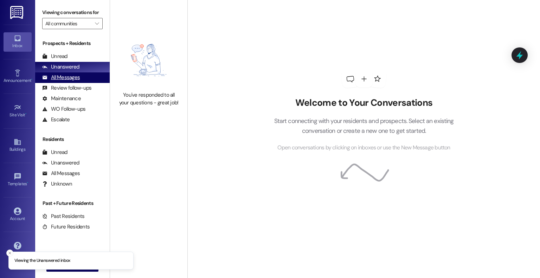  Describe the element at coordinates (18, 42) in the screenshot. I see `a: Inbox` at that location.